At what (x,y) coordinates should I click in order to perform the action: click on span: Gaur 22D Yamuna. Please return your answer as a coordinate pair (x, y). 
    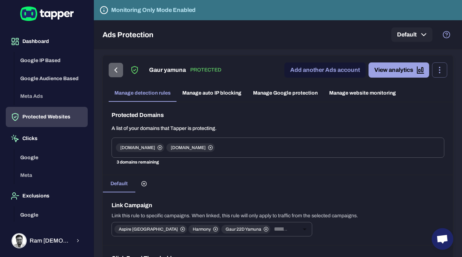
    Looking at the image, I should click on (243, 229).